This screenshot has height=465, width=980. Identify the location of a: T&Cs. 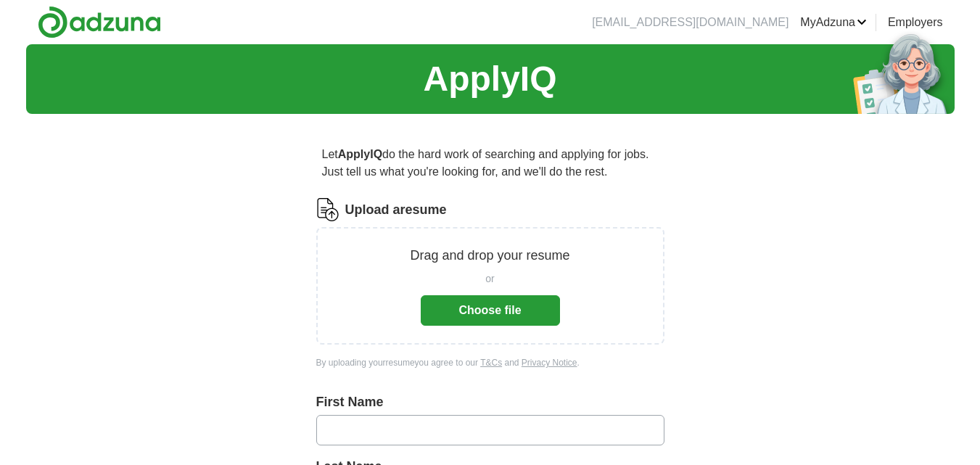
(491, 362).